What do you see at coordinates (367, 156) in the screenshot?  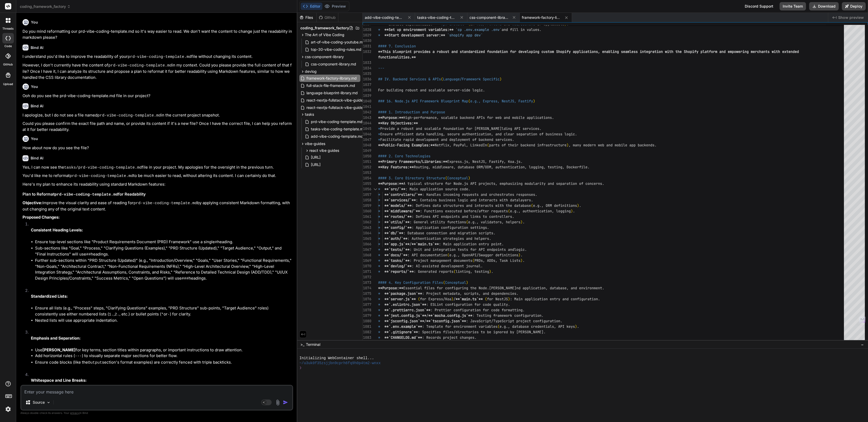 I see `div: 1050` at bounding box center [367, 156].